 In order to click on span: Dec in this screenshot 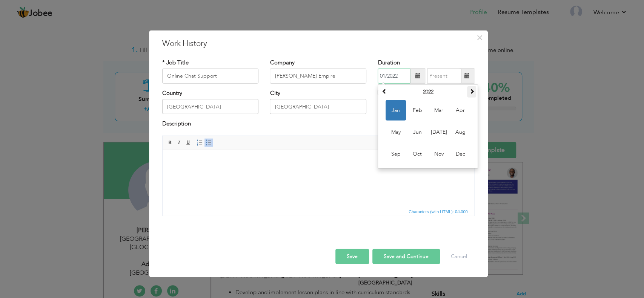, I will do `click(460, 154)`.